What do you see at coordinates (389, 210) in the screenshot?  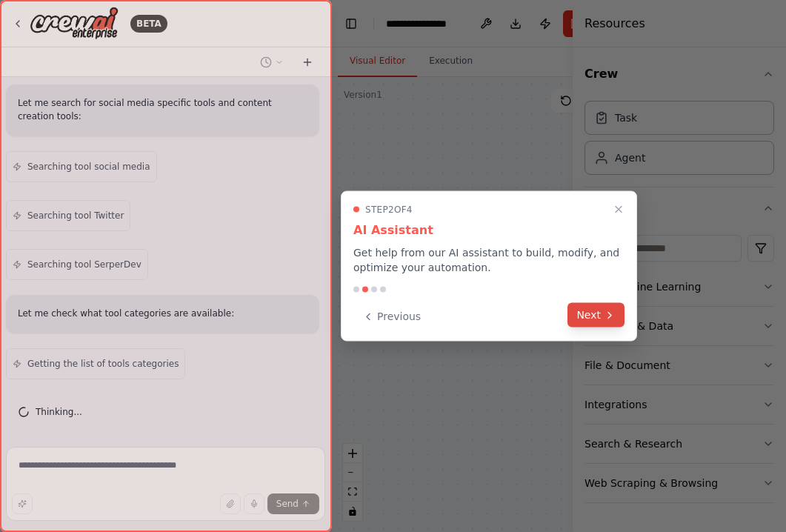 I see `span: Step 2 of 4` at bounding box center [389, 210].